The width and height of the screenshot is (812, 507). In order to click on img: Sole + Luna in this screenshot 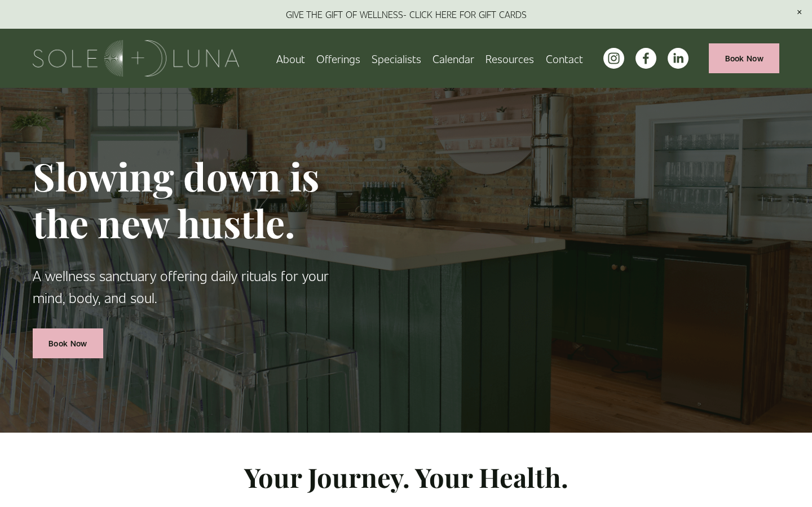, I will do `click(136, 58)`.